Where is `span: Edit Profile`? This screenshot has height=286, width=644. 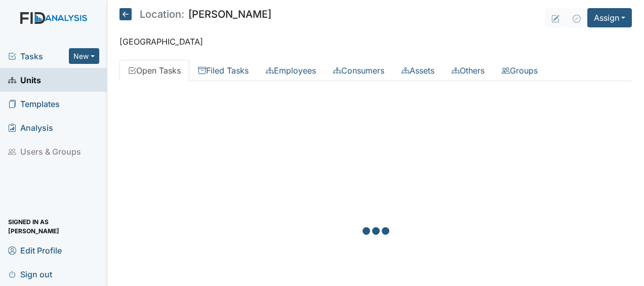 span: Edit Profile is located at coordinates (35, 250).